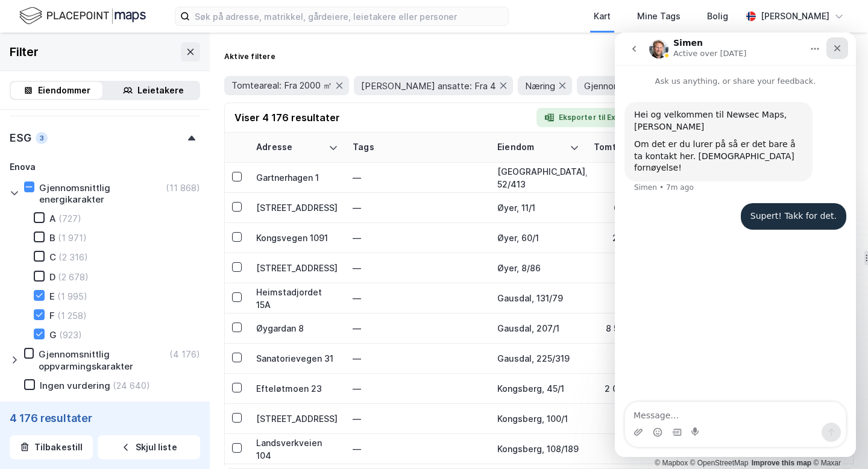 Image resolution: width=868 pixels, height=469 pixels. What do you see at coordinates (53, 238) in the screenshot?
I see `div: B` at bounding box center [53, 238].